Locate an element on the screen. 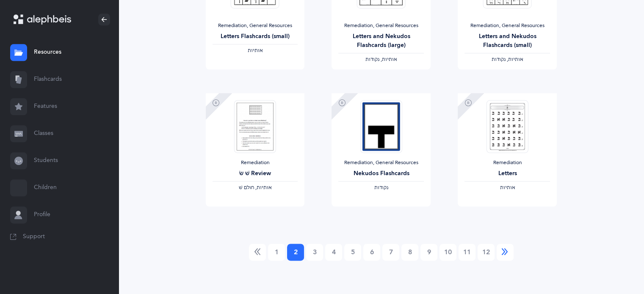 Image resolution: width=644 pixels, height=294 pixels. a: 12 is located at coordinates (486, 252).